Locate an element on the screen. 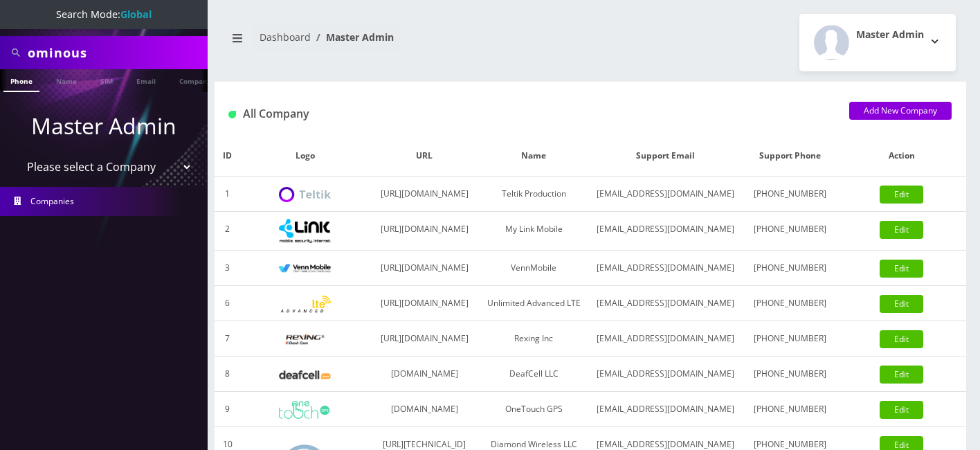 The image size is (980, 450). img: VennMobile is located at coordinates (304, 269).